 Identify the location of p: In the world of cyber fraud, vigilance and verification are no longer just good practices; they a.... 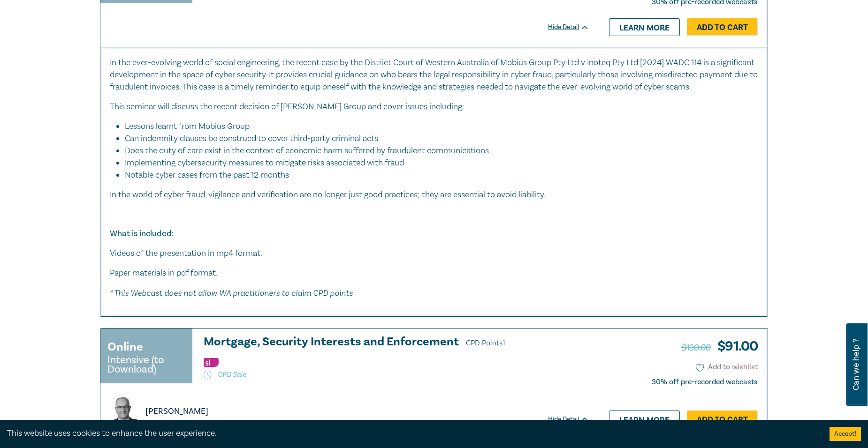
(434, 195).